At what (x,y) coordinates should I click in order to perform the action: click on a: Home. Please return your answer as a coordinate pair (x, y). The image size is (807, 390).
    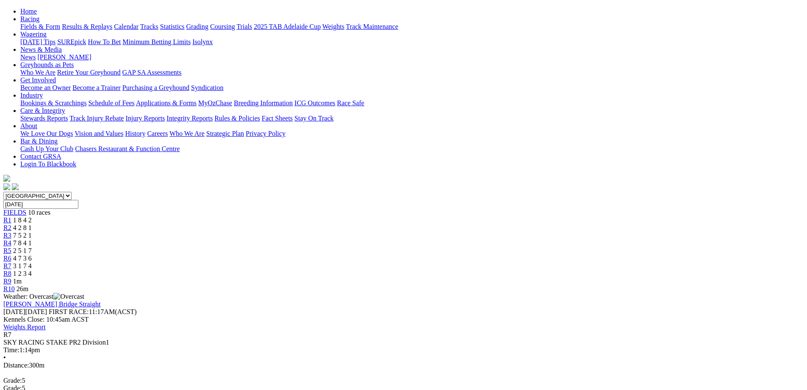
    Looking at the image, I should click on (28, 11).